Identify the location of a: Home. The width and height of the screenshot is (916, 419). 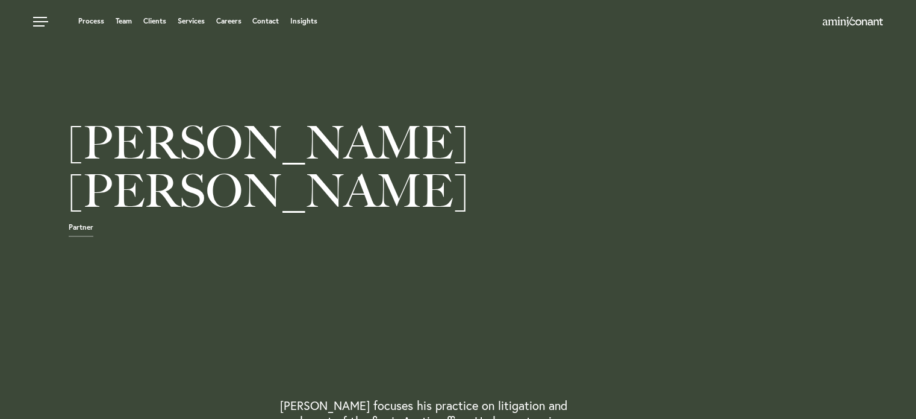
(853, 22).